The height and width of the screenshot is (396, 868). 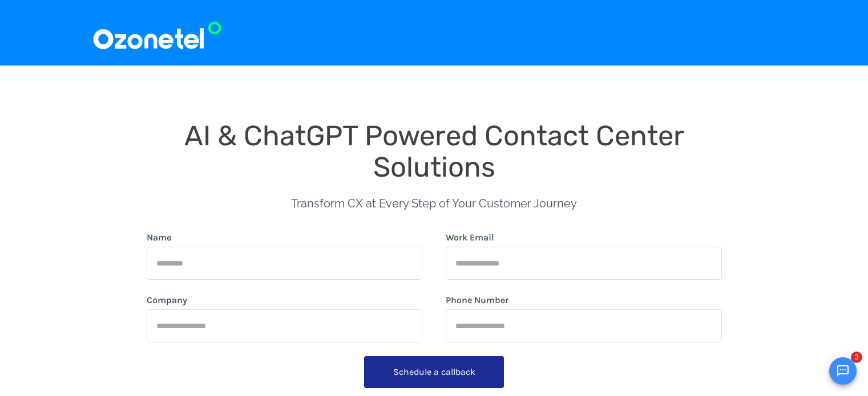 I want to click on span: 3, so click(x=856, y=357).